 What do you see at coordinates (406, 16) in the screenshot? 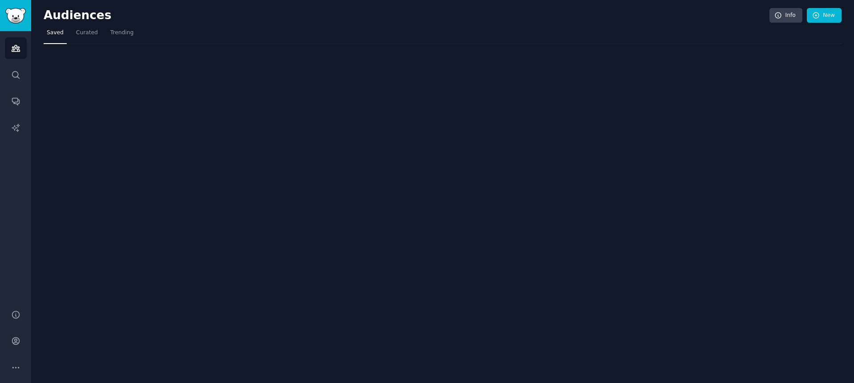
I see `h2: Audiences` at bounding box center [406, 16].